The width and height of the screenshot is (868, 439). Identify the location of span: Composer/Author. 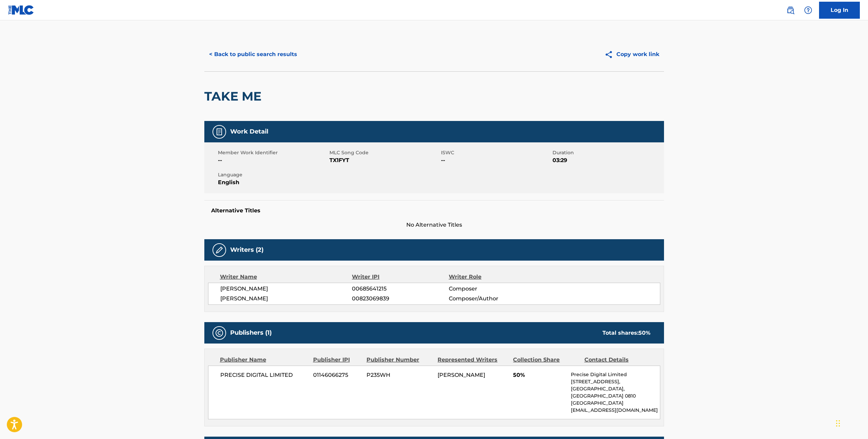
(492, 298).